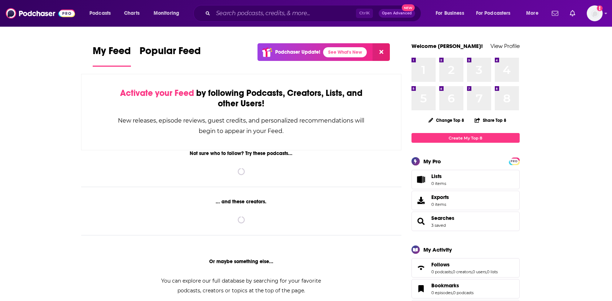 This screenshot has width=612, height=301. I want to click on div: My Activity, so click(438, 250).